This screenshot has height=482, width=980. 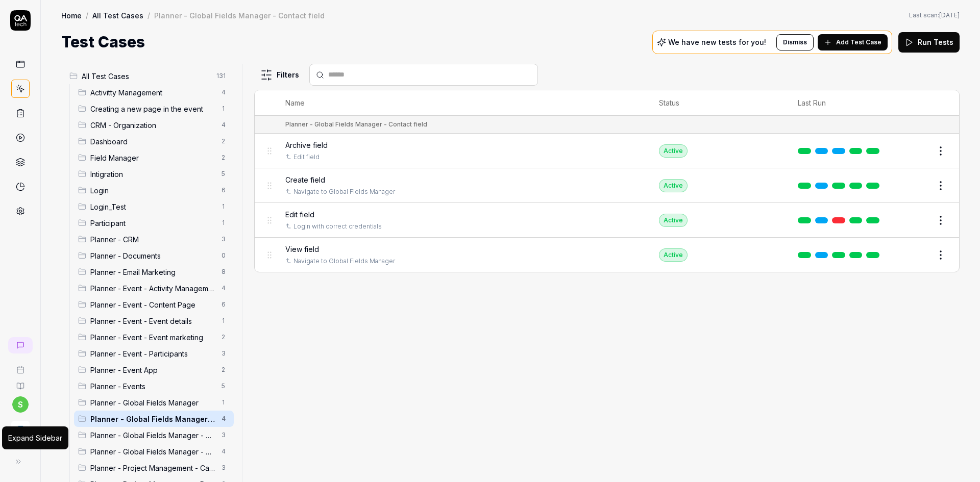 I want to click on span: Login, so click(x=153, y=190).